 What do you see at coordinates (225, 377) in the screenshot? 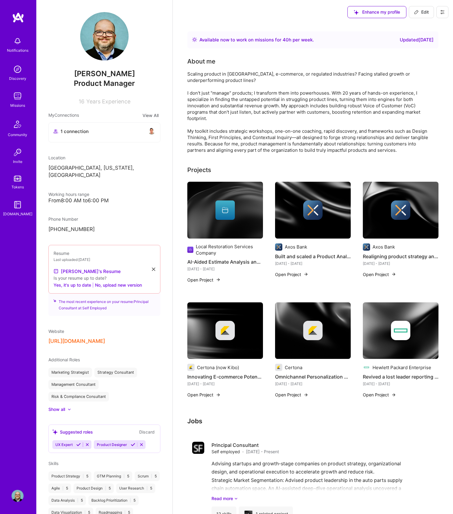
I see `h4: Innovating E-commerce Potential with Personalized Search` at bounding box center [225, 377].